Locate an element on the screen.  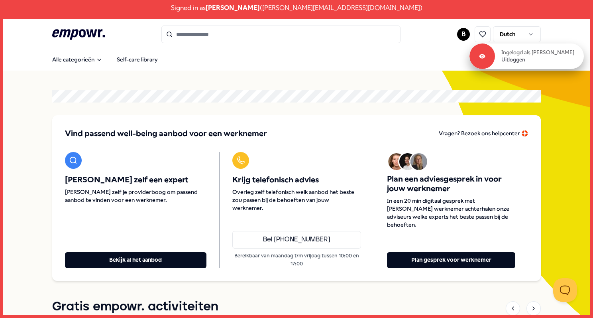
input: Search for products, categories or subcategories is located at coordinates (281, 34).